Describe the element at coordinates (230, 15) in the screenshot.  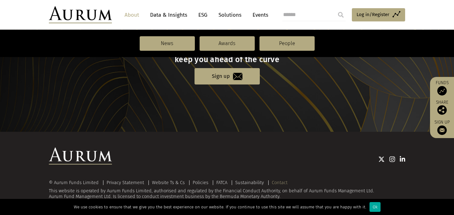
I see `a: Solutions` at that location.